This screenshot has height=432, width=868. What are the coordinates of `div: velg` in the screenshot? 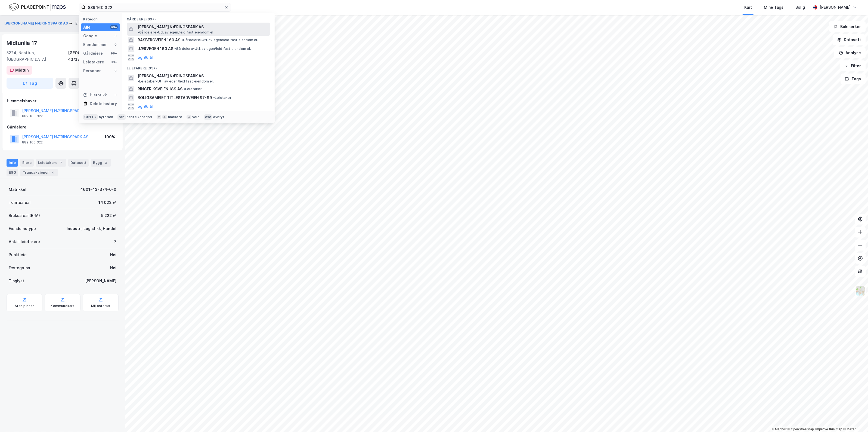 It's located at (196, 117).